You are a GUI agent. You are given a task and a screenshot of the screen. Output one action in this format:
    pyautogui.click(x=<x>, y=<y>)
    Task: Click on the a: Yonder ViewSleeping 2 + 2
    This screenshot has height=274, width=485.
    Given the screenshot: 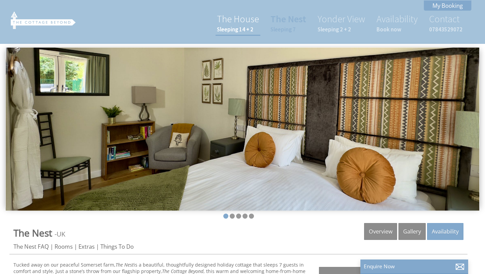 What is the action you would take?
    pyautogui.click(x=342, y=23)
    